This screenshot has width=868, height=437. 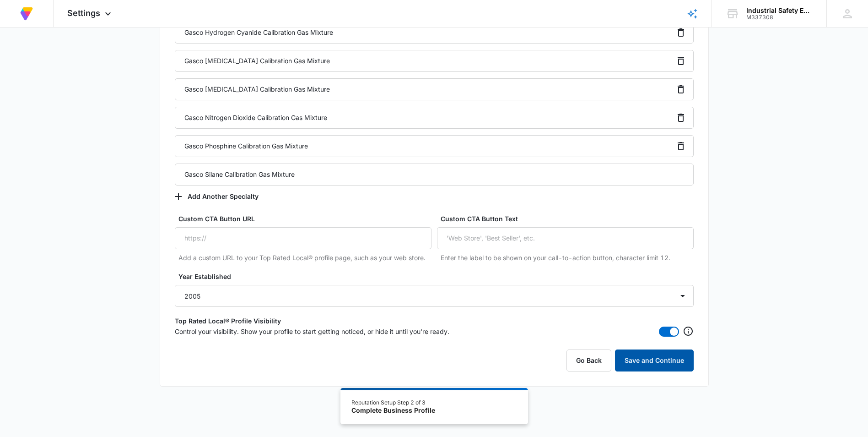 What do you see at coordinates (654, 360) in the screenshot?
I see `button: Save and Continue` at bounding box center [654, 360].